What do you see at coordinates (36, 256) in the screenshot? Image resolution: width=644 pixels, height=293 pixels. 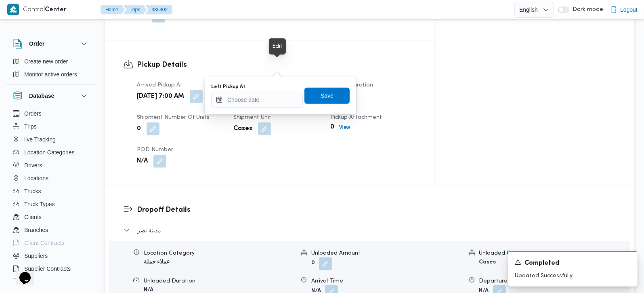 I see `span: Suppliers` at bounding box center [36, 256].